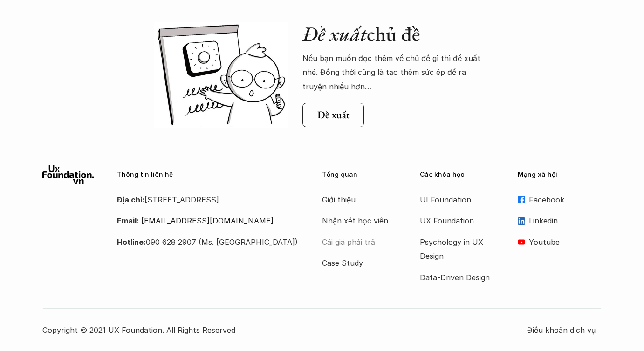 Image resolution: width=644 pixels, height=351 pixels. I want to click on p: Psychology in UX Design, so click(457, 249).